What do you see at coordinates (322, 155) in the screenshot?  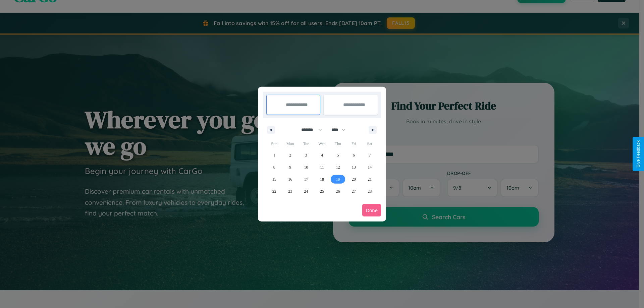 I see `span: 4` at bounding box center [322, 155].